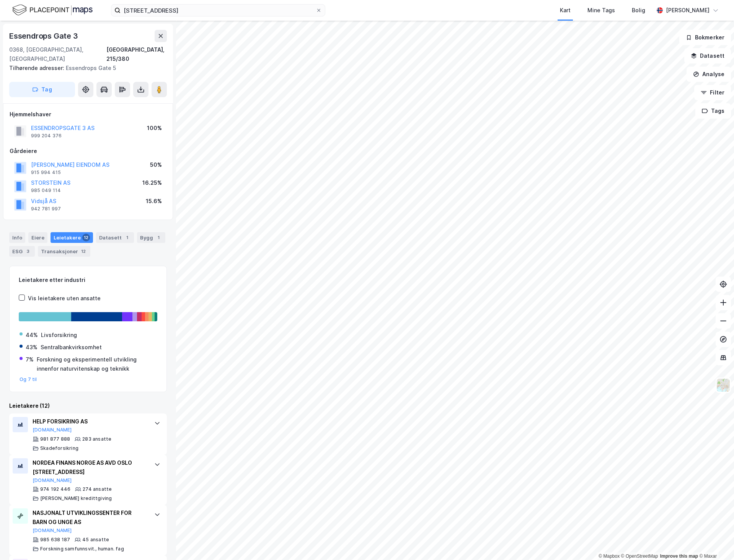 The width and height of the screenshot is (734, 560). Describe the element at coordinates (18, 238) in the screenshot. I see `div: Info` at that location.